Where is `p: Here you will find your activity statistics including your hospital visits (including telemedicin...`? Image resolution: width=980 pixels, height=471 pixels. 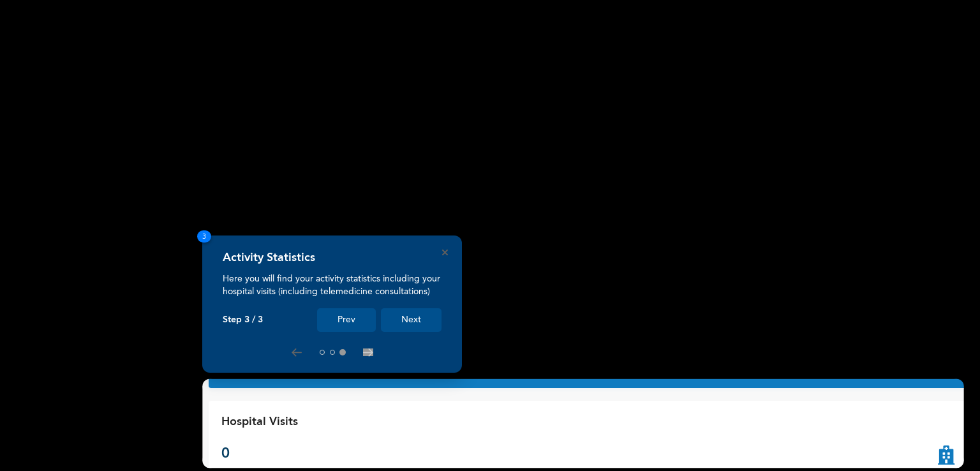
p: Here you will find your activity statistics including your hospital visits (including telemedicin... is located at coordinates (332, 285).